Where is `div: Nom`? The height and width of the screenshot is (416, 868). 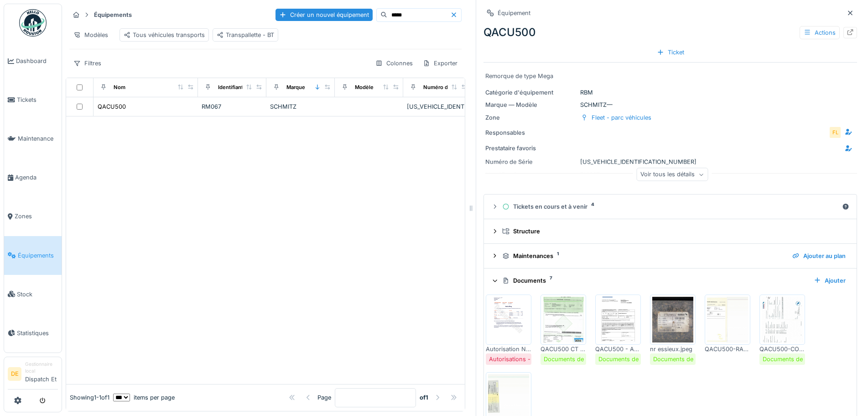 div: Nom is located at coordinates (119, 87).